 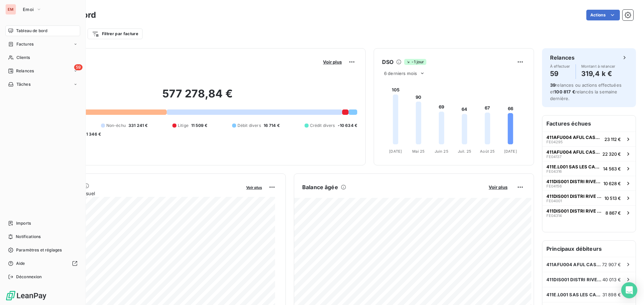 I want to click on span: FE04295, so click(x=554, y=142).